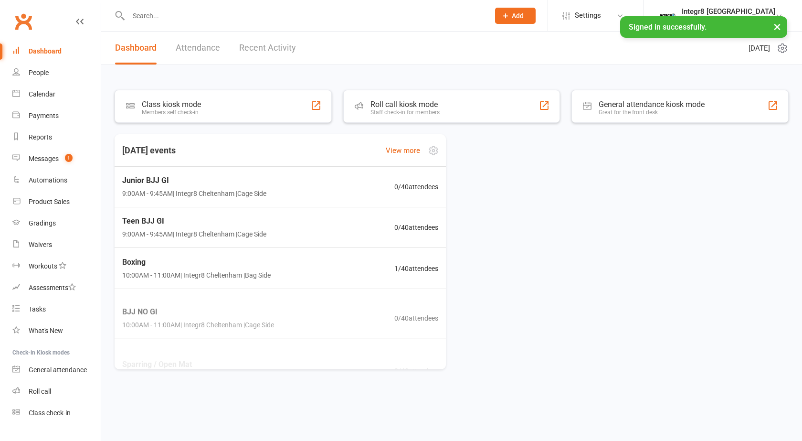 This screenshot has height=441, width=802. Describe the element at coordinates (267, 48) in the screenshot. I see `a: Recent Activity` at that location.